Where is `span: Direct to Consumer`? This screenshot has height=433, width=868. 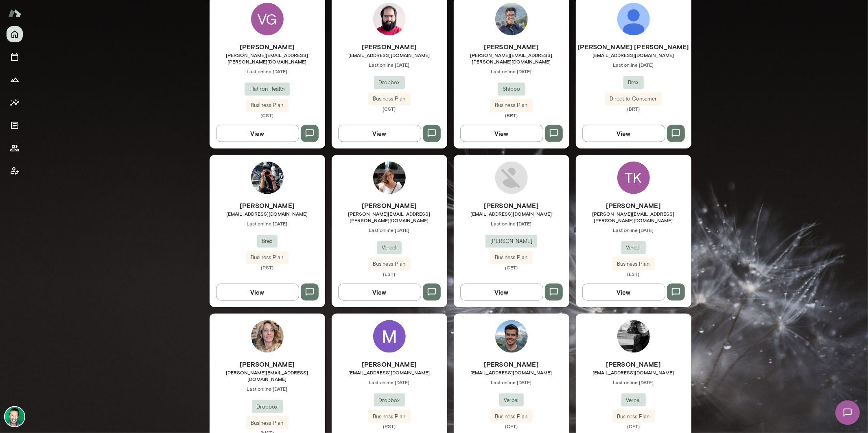
span: Direct to Consumer is located at coordinates (633, 99).